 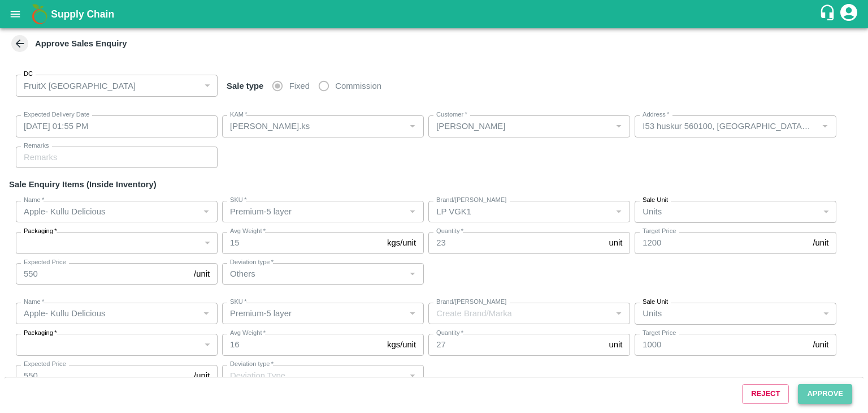 What do you see at coordinates (37, 145) in the screenshot?
I see `label: Remarks` at bounding box center [37, 145].